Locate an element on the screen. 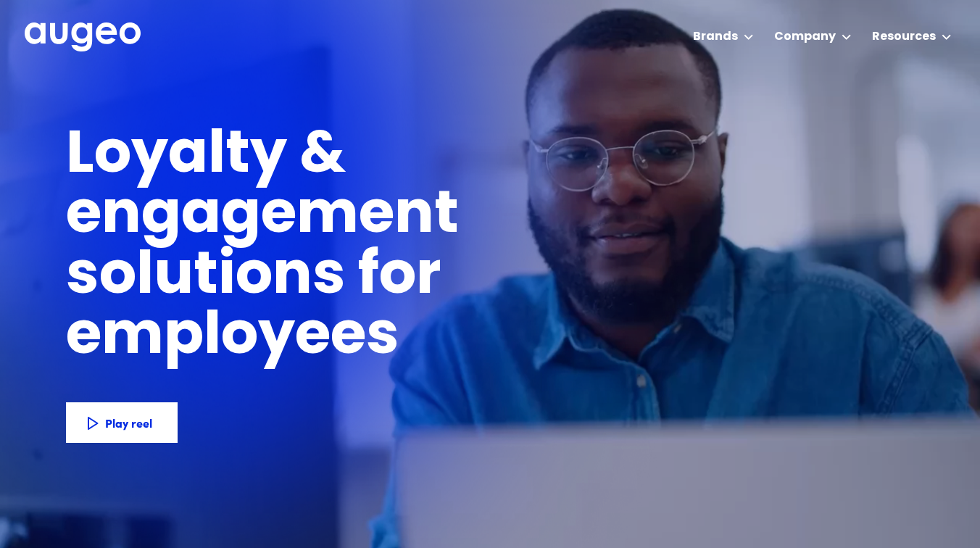  div: Brands is located at coordinates (715, 37).